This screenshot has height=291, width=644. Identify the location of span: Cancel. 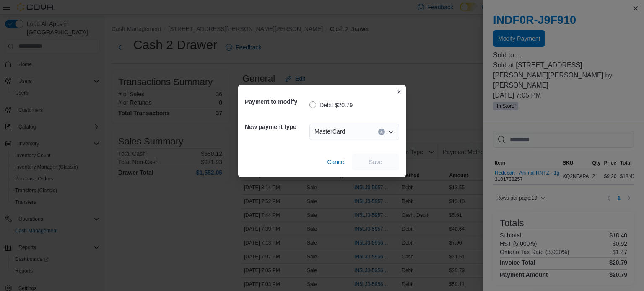
(336, 162).